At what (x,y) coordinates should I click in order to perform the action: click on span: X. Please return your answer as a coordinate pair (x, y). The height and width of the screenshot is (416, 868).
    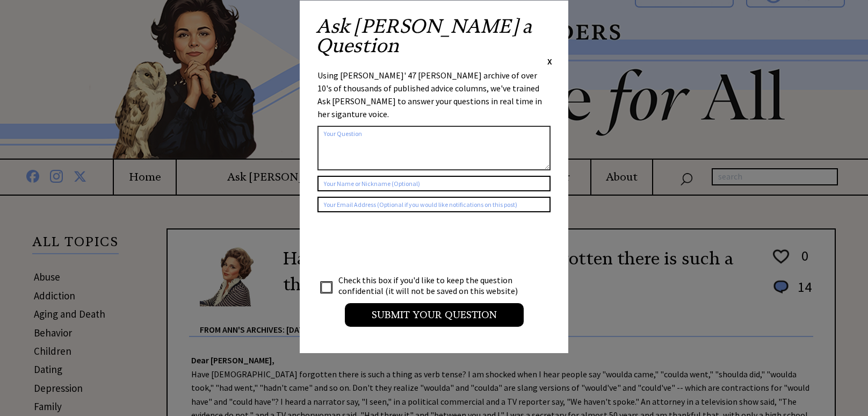
    Looking at the image, I should click on (550, 61).